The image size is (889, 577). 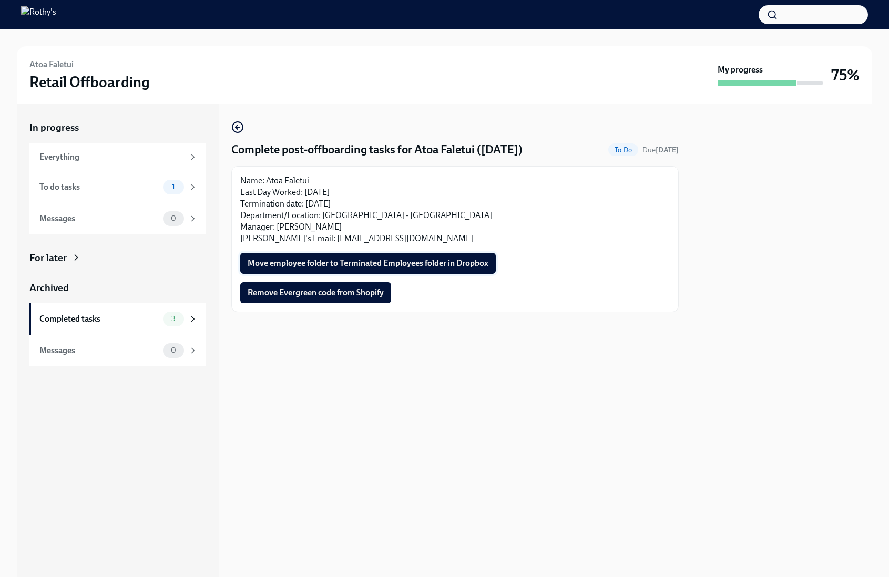 I want to click on span: Move employee folder to Terminated Employees folder in Dropbox, so click(x=368, y=263).